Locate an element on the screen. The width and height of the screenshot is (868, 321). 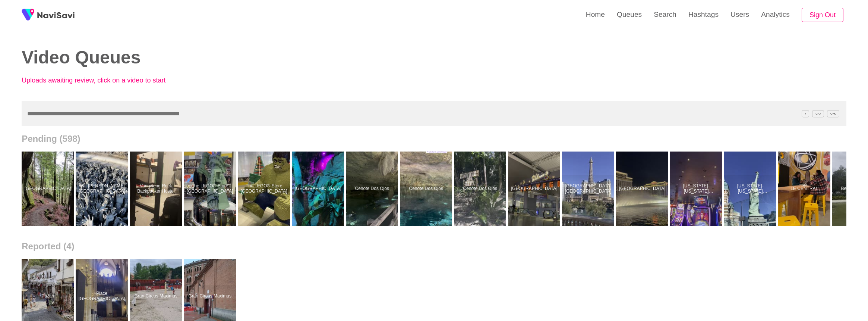
h2: Pending (598) is located at coordinates (434, 139).